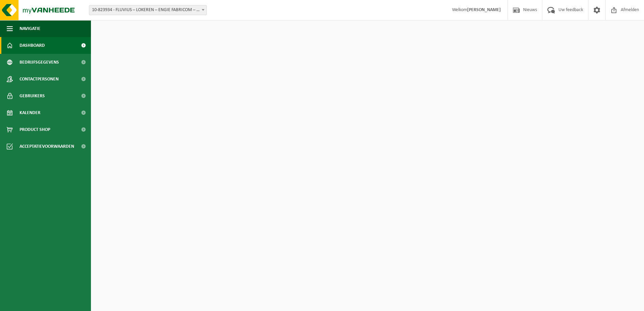 This screenshot has height=311, width=644. I want to click on span: 10-823934 - FLUVIUS – LOKEREN – ENGIE FABRICOM – WETTEREN - WETTEREN, so click(148, 10).